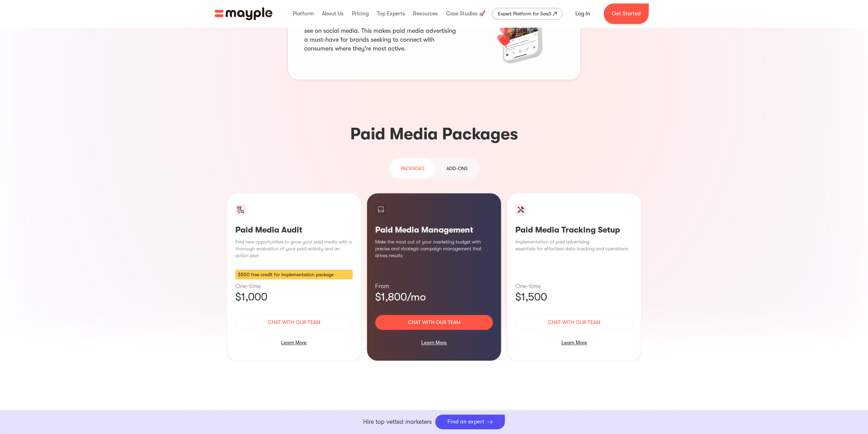 The height and width of the screenshot is (434, 868). What do you see at coordinates (574, 230) in the screenshot?
I see `h3: Paid Media Tracking Setup` at bounding box center [574, 230].